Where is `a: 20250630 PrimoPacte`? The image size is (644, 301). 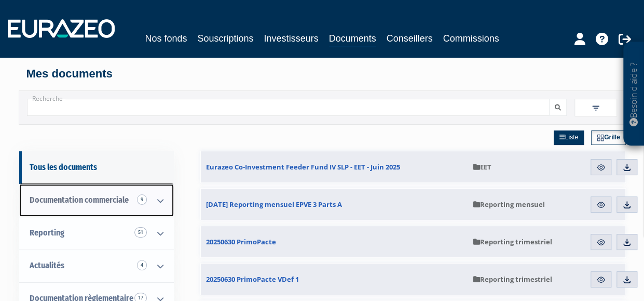
a: 20250630 PrimoPacte is located at coordinates (334, 241).